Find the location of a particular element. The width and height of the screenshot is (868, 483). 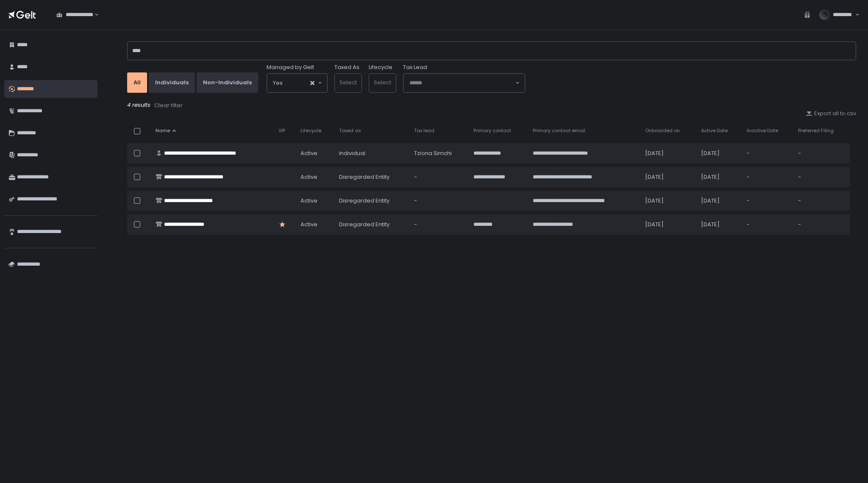

button: Individuals is located at coordinates (171, 83).